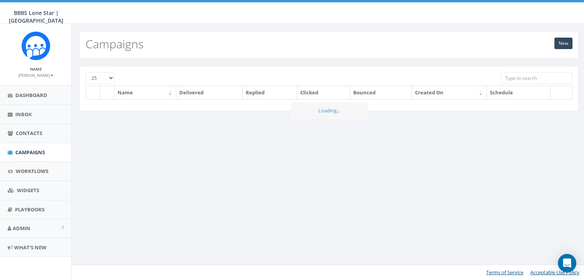  I want to click on span: Admin, so click(21, 228).